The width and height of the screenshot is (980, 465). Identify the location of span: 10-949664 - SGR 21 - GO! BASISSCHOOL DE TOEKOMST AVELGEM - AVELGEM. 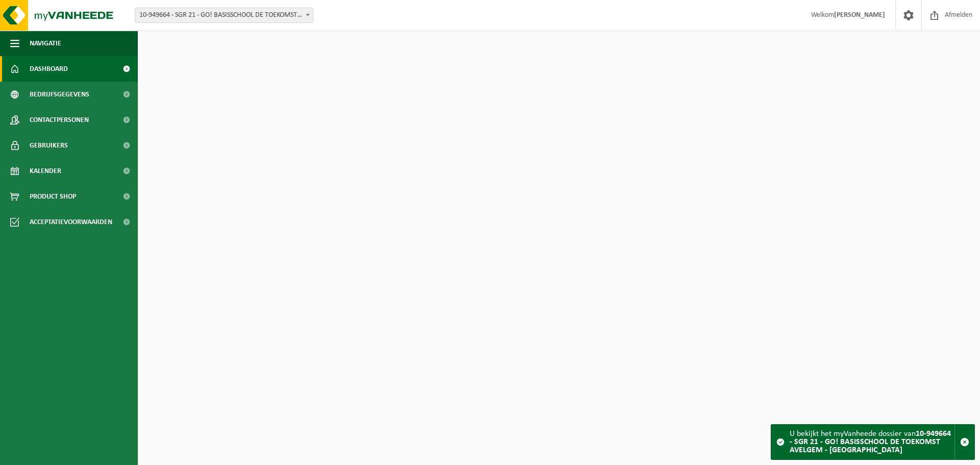
(224, 15).